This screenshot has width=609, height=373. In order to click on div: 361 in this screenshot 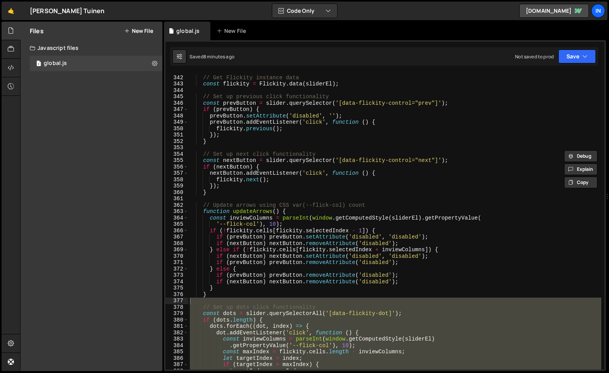, I will do `click(177, 199)`.